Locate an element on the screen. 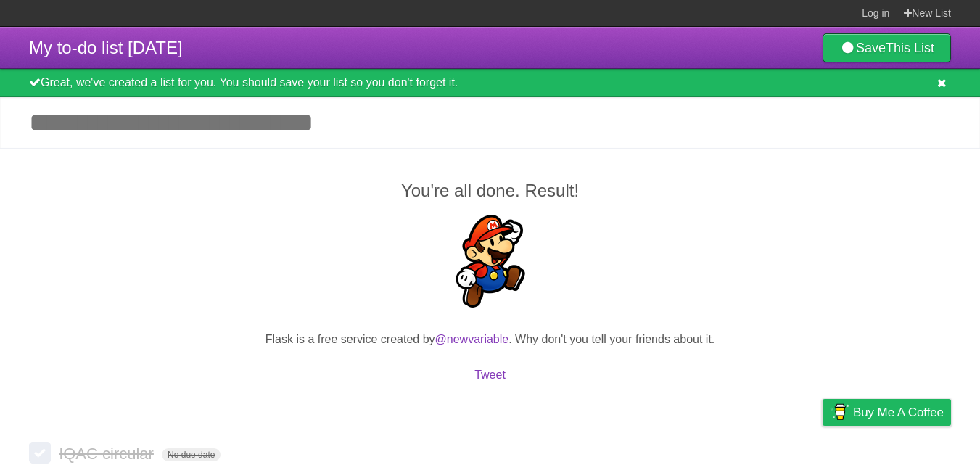 This screenshot has width=980, height=465. img: Super Mario is located at coordinates (490, 261).